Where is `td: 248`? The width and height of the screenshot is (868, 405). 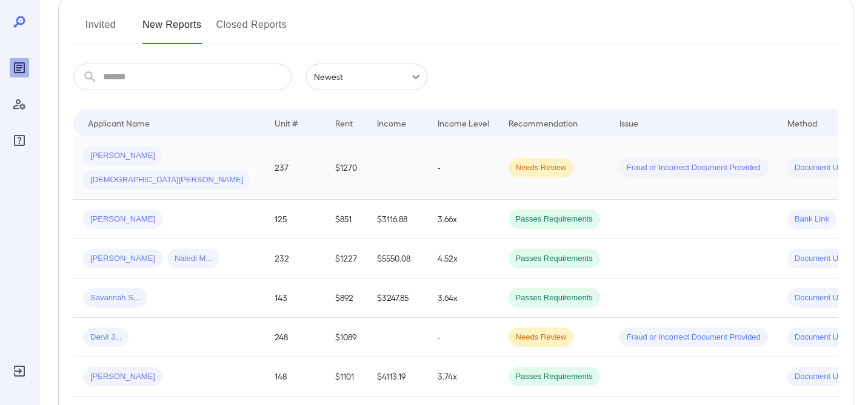 td: 248 is located at coordinates (295, 338).